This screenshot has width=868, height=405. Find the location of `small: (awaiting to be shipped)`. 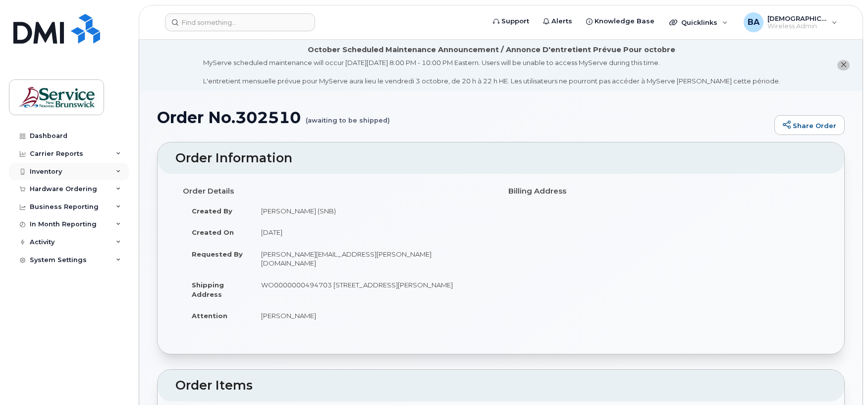

small: (awaiting to be shipped) is located at coordinates (348, 116).